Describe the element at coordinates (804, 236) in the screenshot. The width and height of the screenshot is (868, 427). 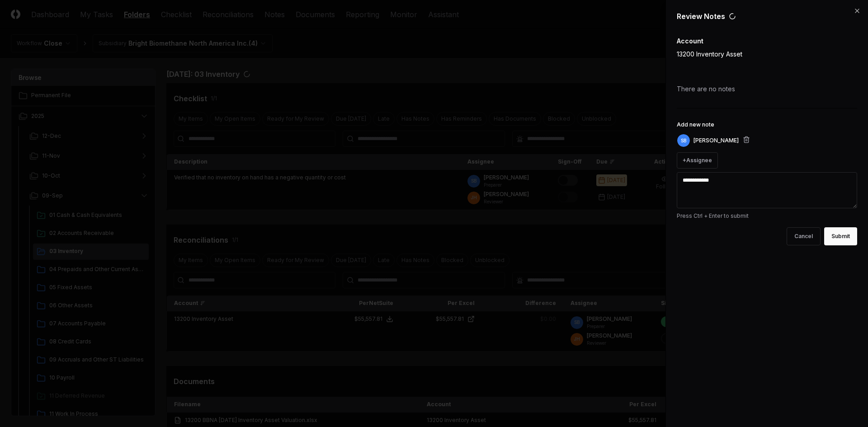
I see `button: Cancel` at that location.